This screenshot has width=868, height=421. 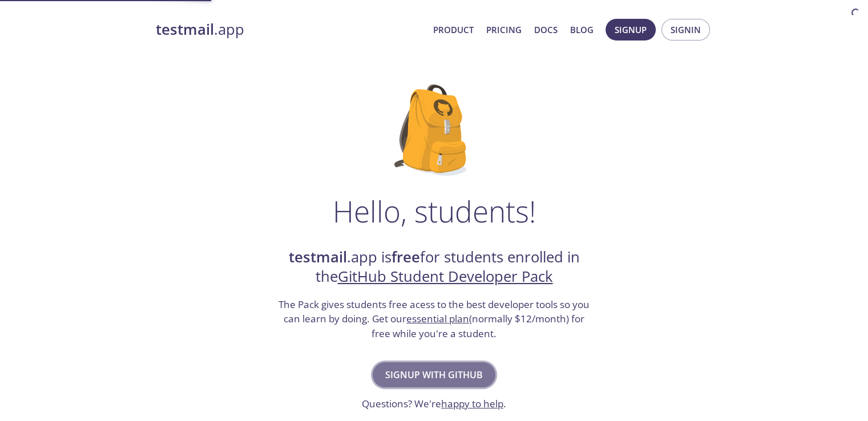 I want to click on a: GitHub Student Developer Pack, so click(x=445, y=276).